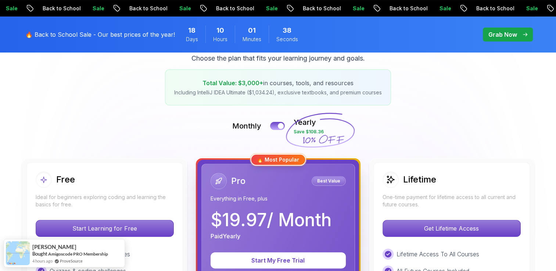  What do you see at coordinates (18, 253) in the screenshot?
I see `img: provesource social proof notification image` at bounding box center [18, 253].